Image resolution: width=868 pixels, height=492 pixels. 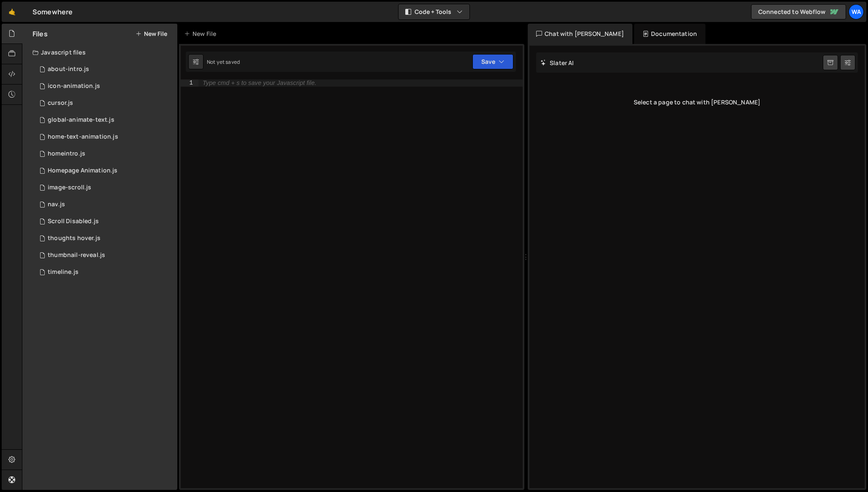 I want to click on div: 1, so click(x=190, y=83).